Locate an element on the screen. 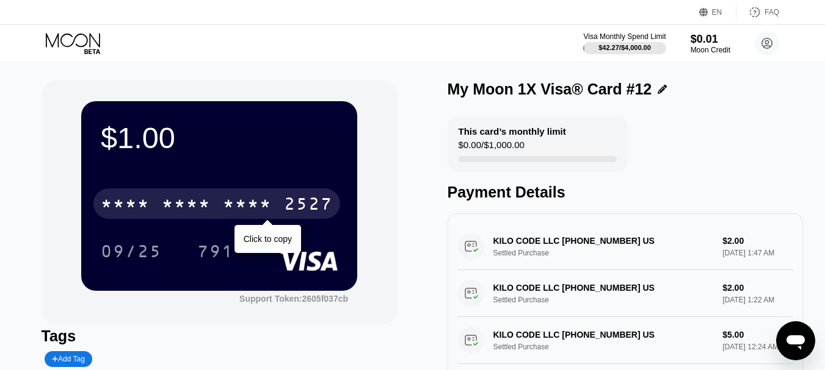 Image resolution: width=825 pixels, height=370 pixels. div: 2527 is located at coordinates (308, 206).